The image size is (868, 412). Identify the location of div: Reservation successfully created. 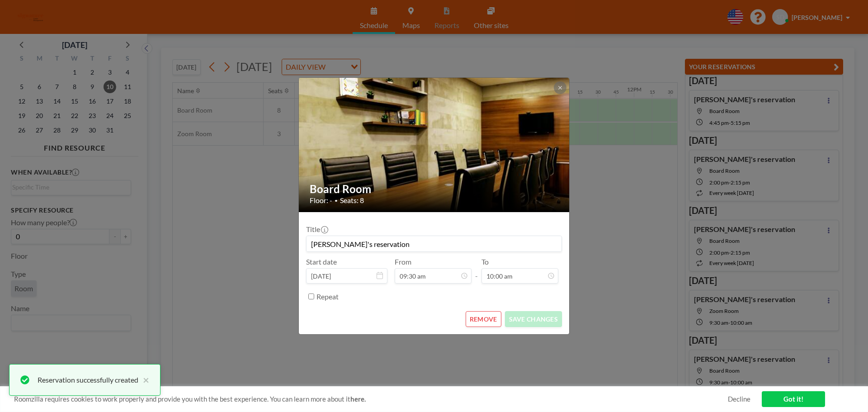
(88, 380).